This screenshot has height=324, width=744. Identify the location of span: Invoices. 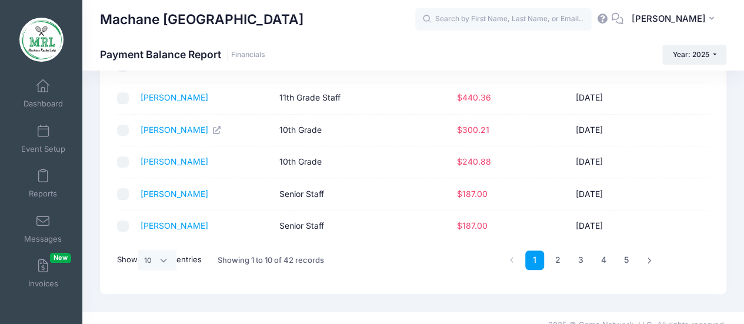
(43, 284).